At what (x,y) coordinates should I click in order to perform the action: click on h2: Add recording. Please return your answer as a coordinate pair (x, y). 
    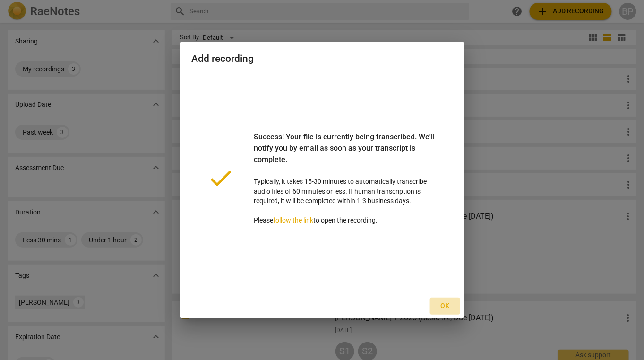
    Looking at the image, I should click on (322, 59).